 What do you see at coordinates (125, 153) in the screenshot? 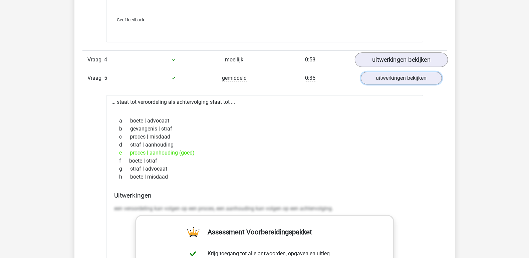
I see `span: e` at bounding box center [125, 153].